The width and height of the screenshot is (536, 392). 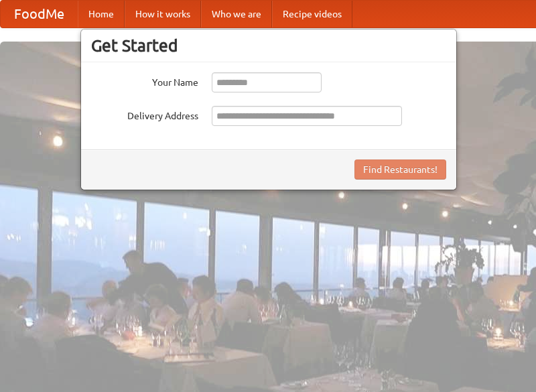 I want to click on button: Find Restaurants!, so click(x=400, y=170).